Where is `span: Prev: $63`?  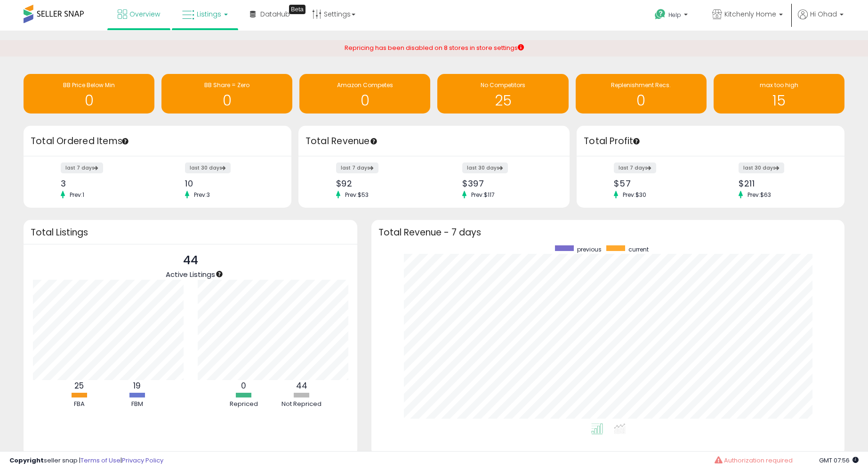
span: Prev: $63 is located at coordinates (759, 194).